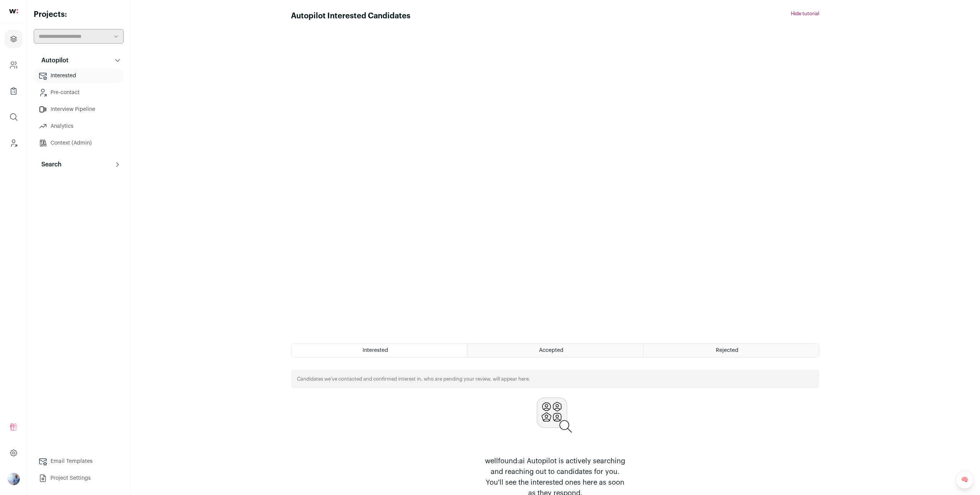 The image size is (980, 495). I want to click on h1: Autopilot Interested Candidates, so click(351, 16).